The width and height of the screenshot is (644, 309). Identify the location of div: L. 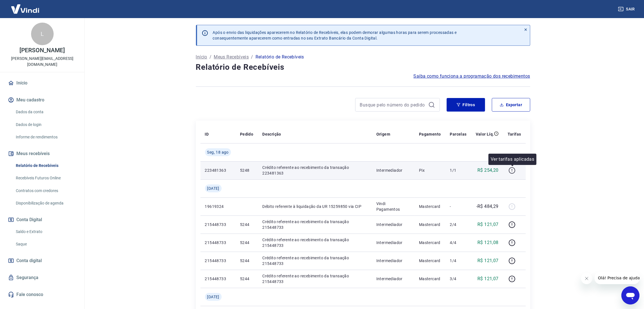
(42, 34).